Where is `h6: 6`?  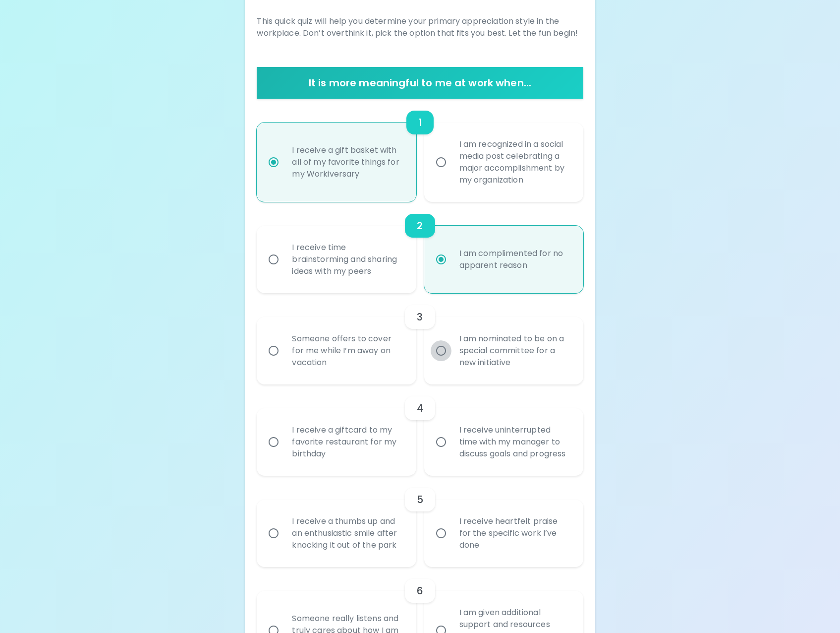
h6: 6 is located at coordinates (420, 590).